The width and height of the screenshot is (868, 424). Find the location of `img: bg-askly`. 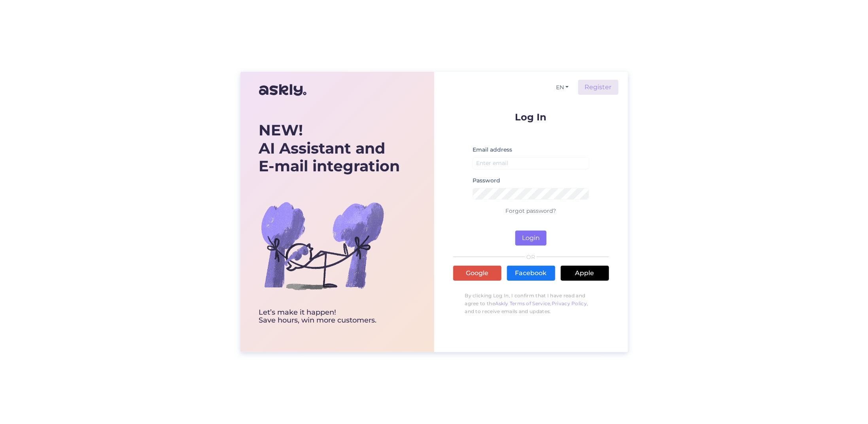

img: bg-askly is located at coordinates (322, 246).